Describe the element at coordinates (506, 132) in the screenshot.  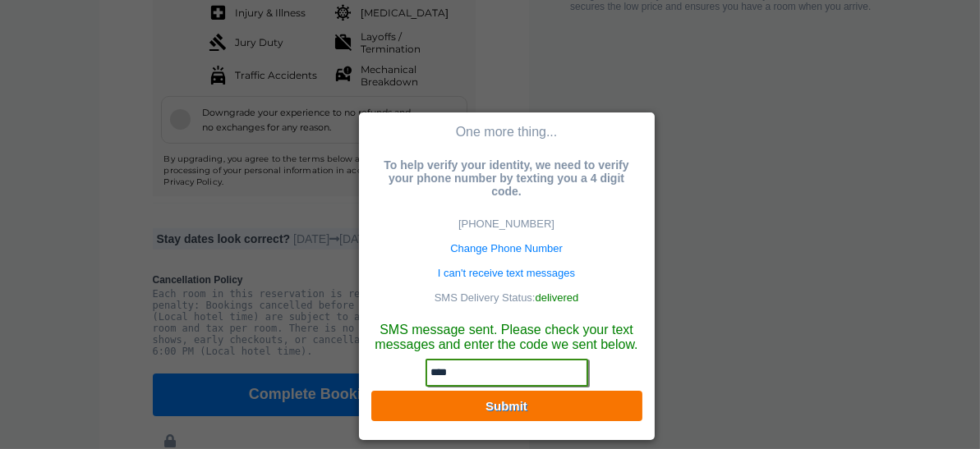
I see `div: One more thing...` at that location.